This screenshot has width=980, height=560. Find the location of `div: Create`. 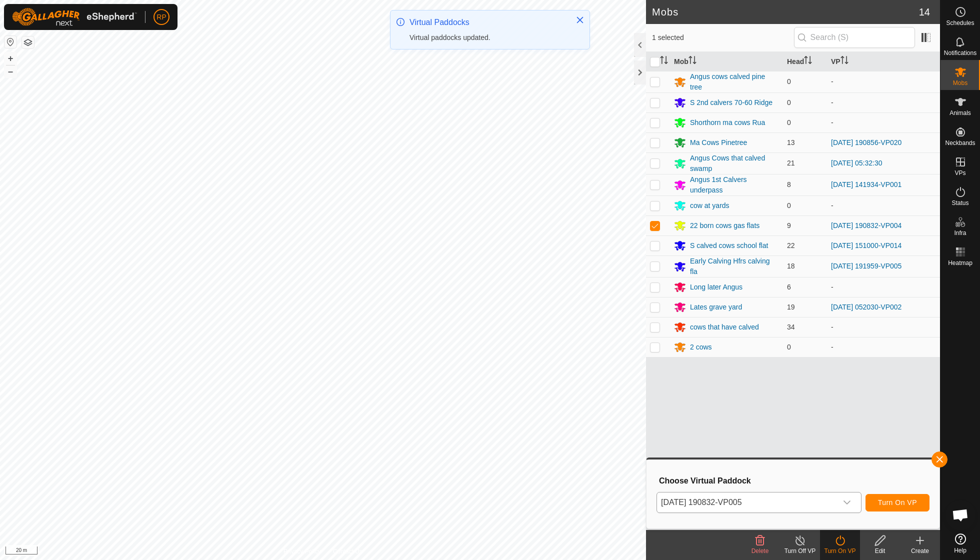

div: Create is located at coordinates (920, 551).